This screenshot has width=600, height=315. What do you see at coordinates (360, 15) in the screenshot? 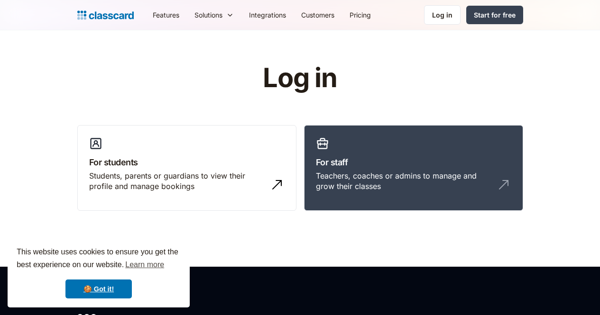
I see `a: Pricing` at bounding box center [360, 15].